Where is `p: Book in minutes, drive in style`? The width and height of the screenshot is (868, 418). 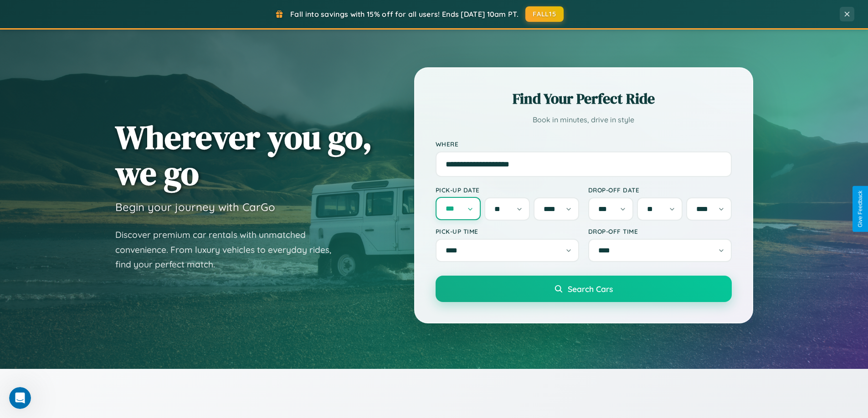
p: Book in minutes, drive in style is located at coordinates (584, 120).